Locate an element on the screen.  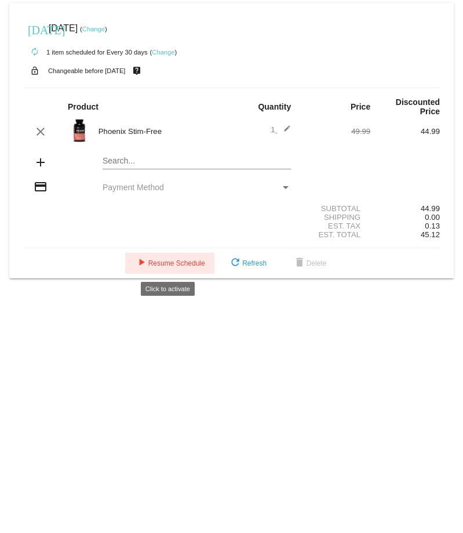
strong: Price is located at coordinates (360, 107).